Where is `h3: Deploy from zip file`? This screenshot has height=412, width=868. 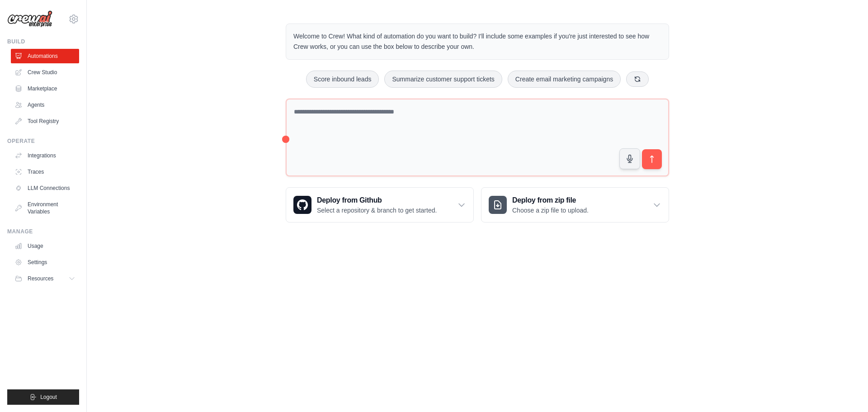
h3: Deploy from zip file is located at coordinates (550, 200).